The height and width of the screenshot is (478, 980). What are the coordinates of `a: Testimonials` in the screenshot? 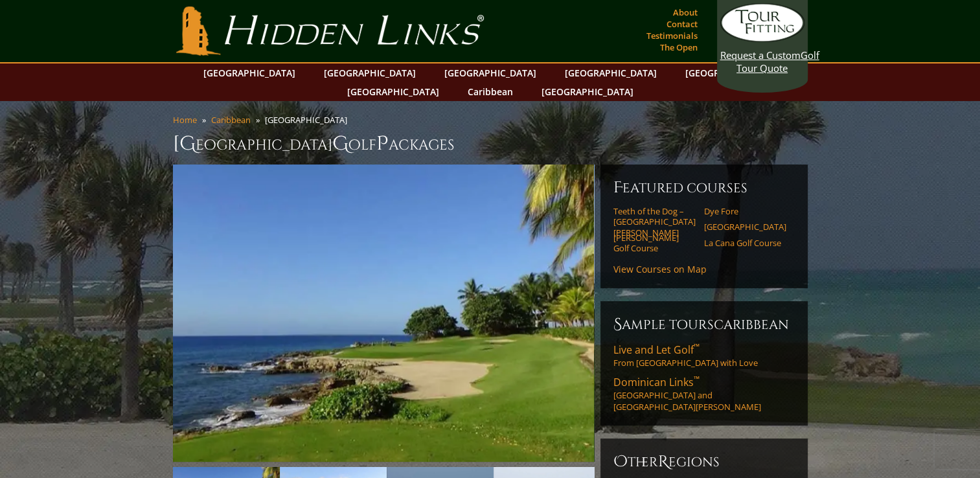 It's located at (672, 36).